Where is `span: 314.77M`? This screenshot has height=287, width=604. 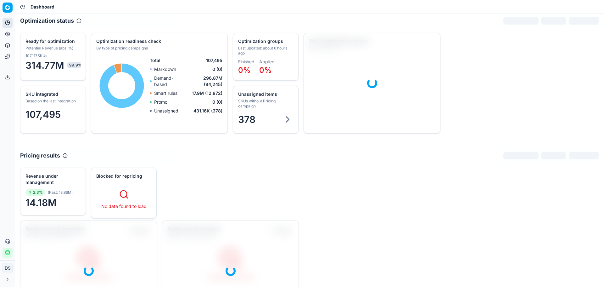
span: 314.77M is located at coordinates (53, 65).